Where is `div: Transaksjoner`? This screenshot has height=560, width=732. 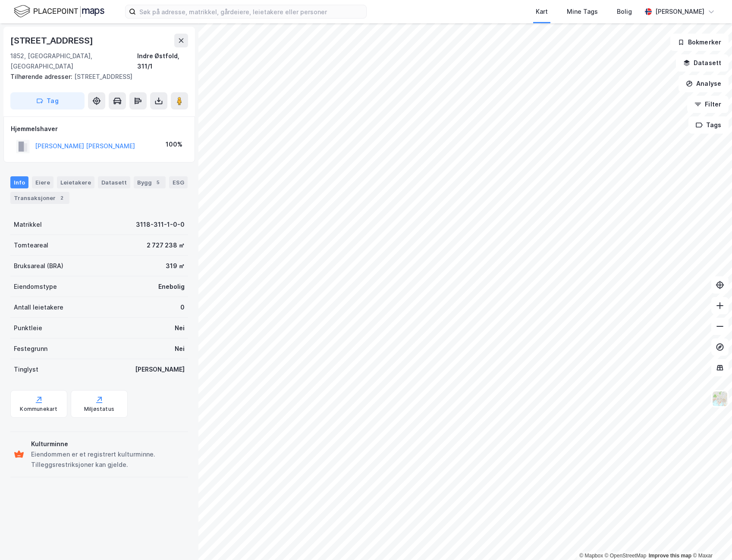 div: Transaksjoner is located at coordinates (40, 198).